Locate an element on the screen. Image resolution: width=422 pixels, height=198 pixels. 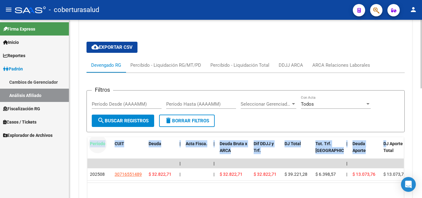
span: Buscar Registros is located at coordinates (123, 121).